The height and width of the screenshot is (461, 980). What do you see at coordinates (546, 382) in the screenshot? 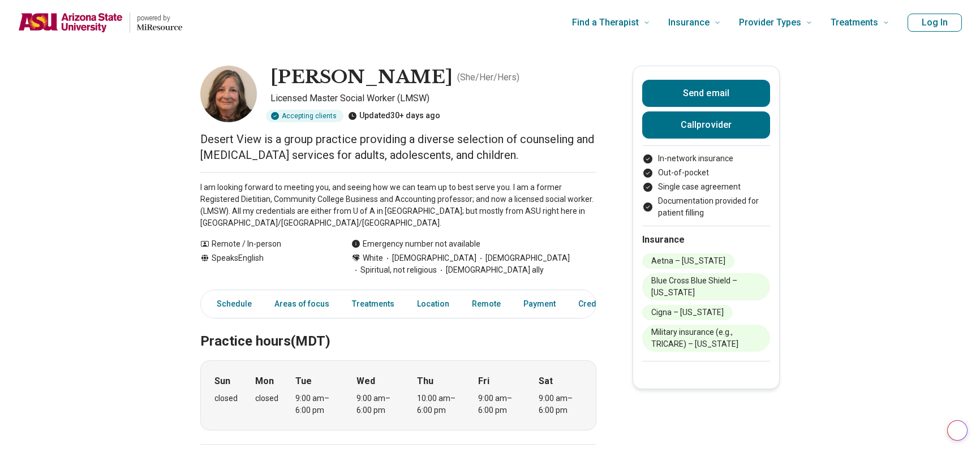
I see `strong: Sat` at bounding box center [546, 382].